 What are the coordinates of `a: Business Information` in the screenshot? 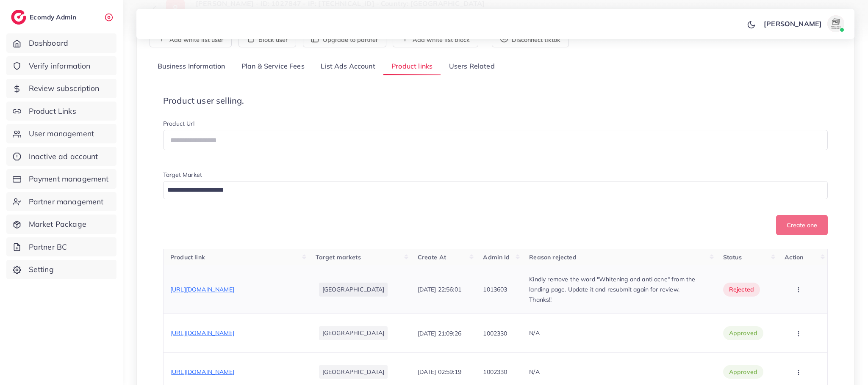 It's located at (191, 66).